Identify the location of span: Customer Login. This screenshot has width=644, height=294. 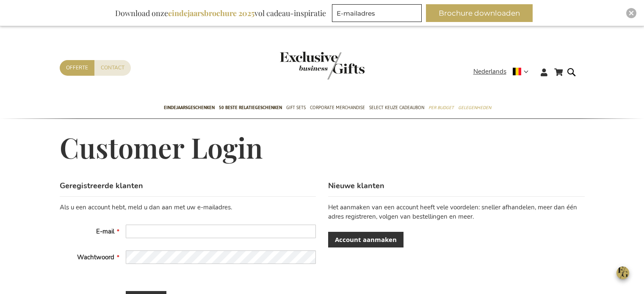
(162, 147).